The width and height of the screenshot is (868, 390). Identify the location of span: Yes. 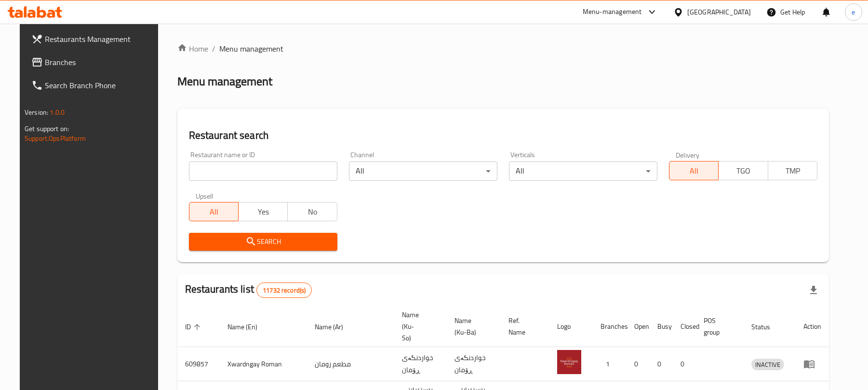
(263, 211).